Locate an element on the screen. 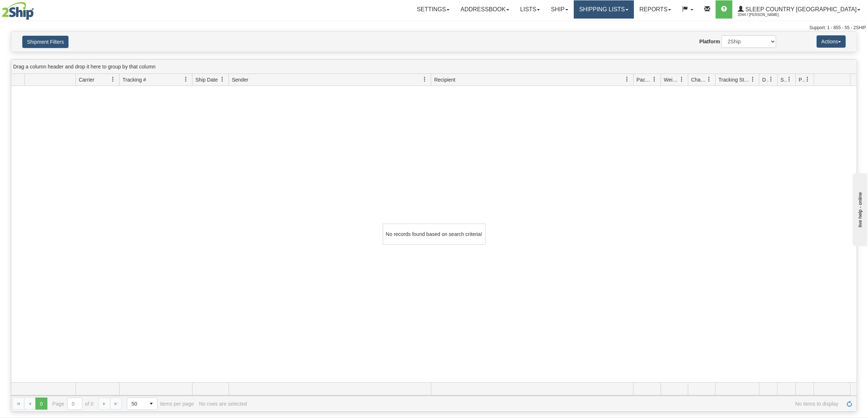 This screenshot has height=418, width=868. a: Settings is located at coordinates (433, 10).